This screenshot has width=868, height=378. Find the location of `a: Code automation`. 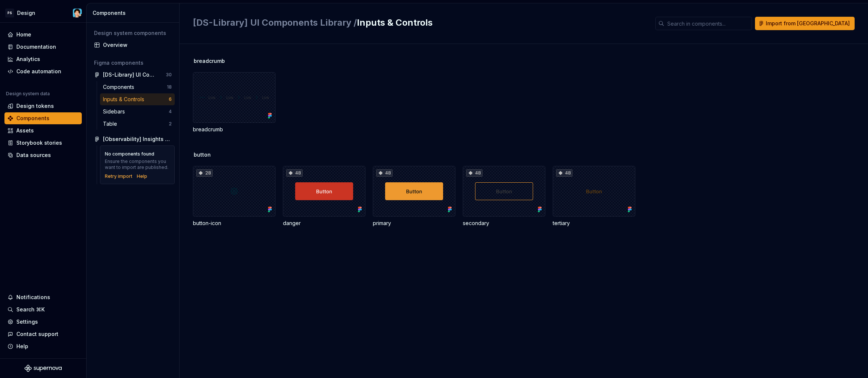

a: Code automation is located at coordinates (43, 71).